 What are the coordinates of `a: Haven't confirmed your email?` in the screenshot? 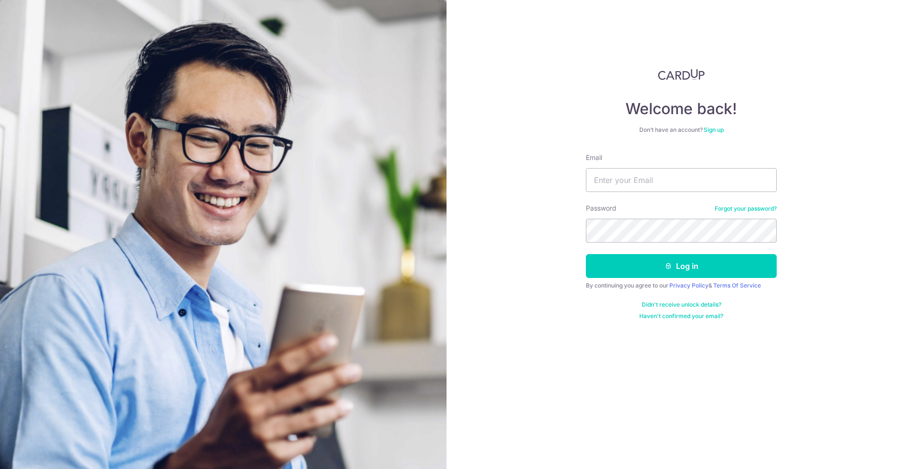 It's located at (682, 316).